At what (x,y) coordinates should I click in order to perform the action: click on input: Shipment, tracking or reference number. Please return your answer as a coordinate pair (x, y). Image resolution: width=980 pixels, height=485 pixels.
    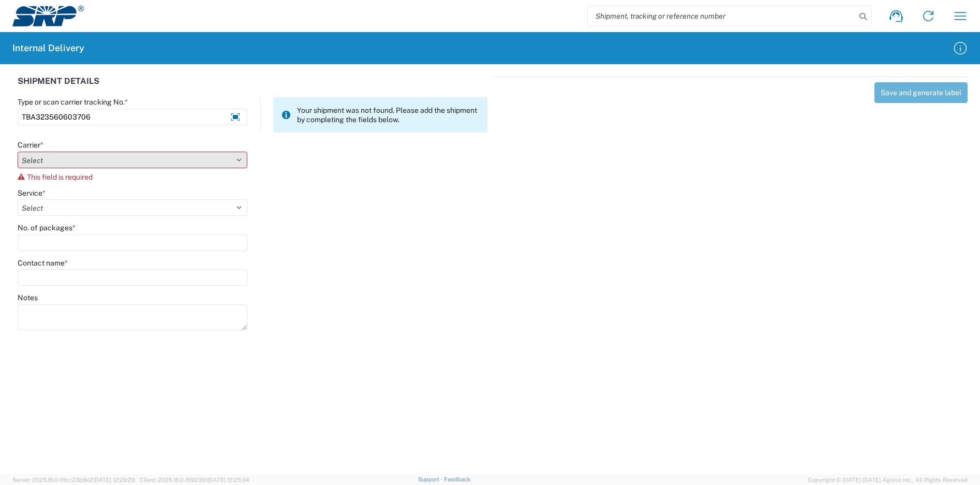
    Looking at the image, I should click on (722, 16).